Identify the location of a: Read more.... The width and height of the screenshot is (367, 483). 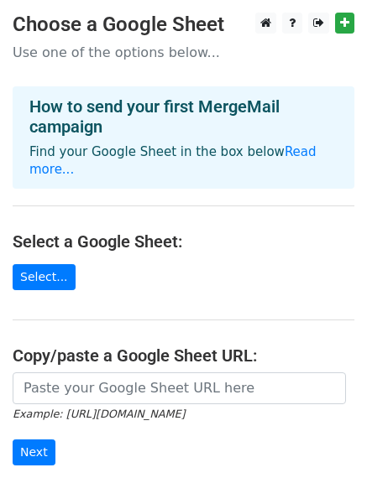
(173, 160).